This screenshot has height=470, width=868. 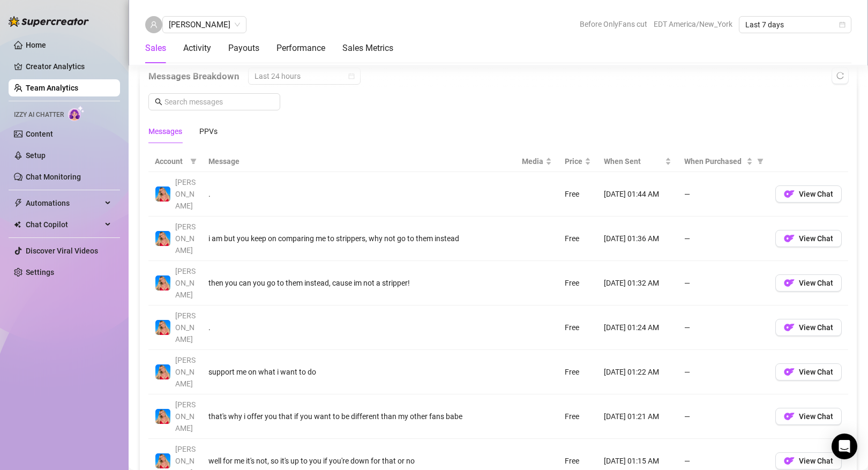 I want to click on span: Before OnlyFans cut, so click(x=614, y=25).